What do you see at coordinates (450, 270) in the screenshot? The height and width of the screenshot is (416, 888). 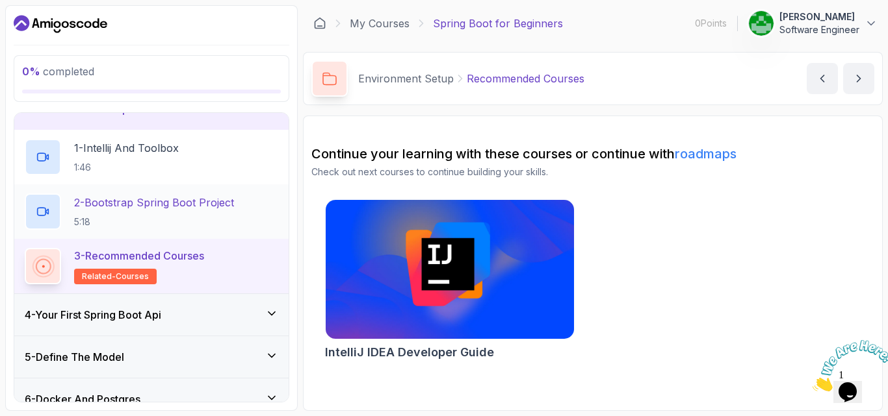 I see `img: IntelliJ IDEA Developer Guide card` at bounding box center [450, 270].